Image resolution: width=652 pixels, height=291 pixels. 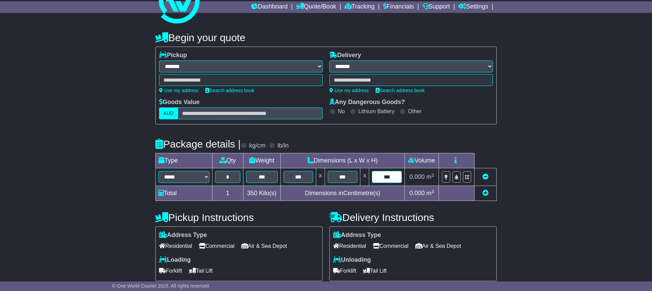 What do you see at coordinates (415, 111) in the screenshot?
I see `label: Other` at bounding box center [415, 111].